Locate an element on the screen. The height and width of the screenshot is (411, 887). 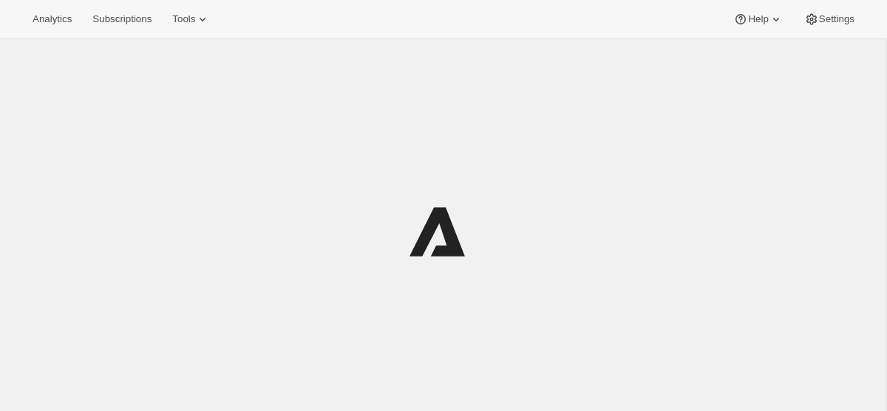
span: Analytics is located at coordinates (52, 19).